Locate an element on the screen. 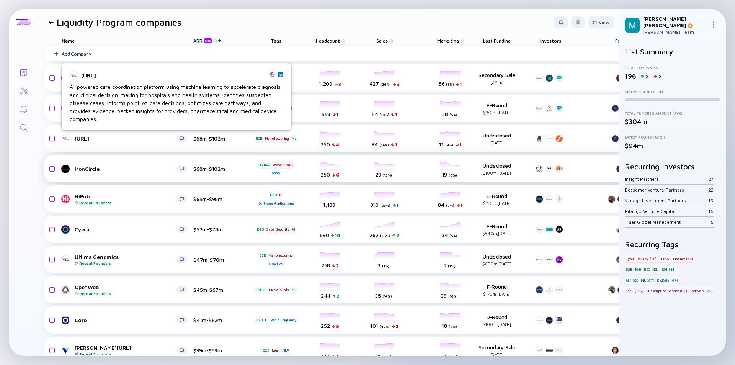  div: B2G (34) is located at coordinates (668, 269).